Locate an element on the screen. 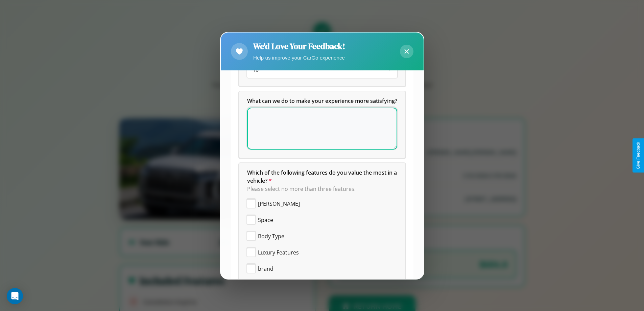 This screenshot has height=311, width=644. p: Help us improve your CarGo experience is located at coordinates (299, 58).